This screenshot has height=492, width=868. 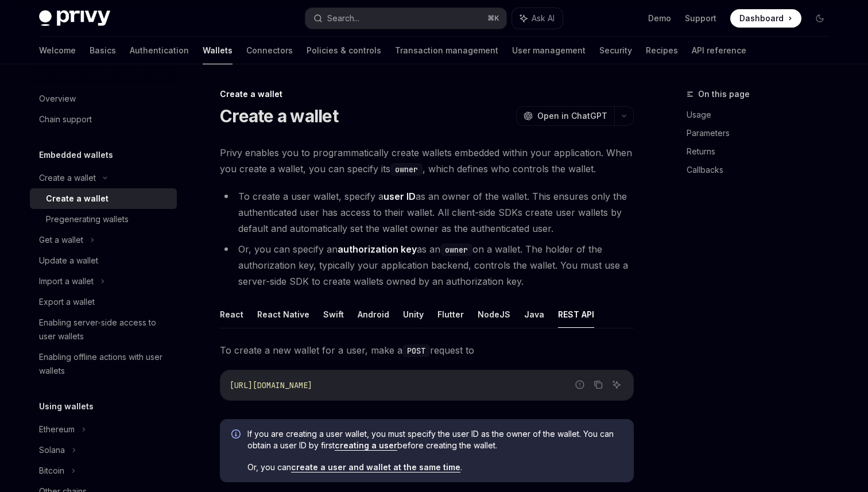 I want to click on a: Connectors, so click(x=269, y=50).